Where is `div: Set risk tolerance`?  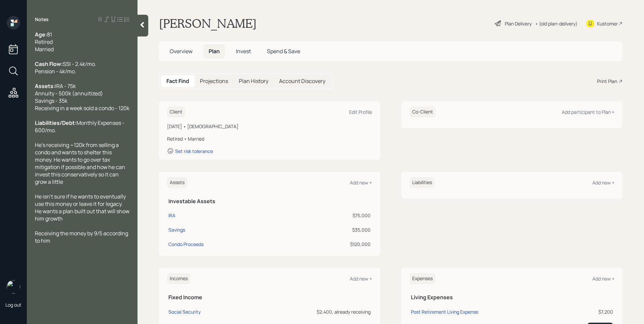
div: Set risk tolerance is located at coordinates (194, 151).